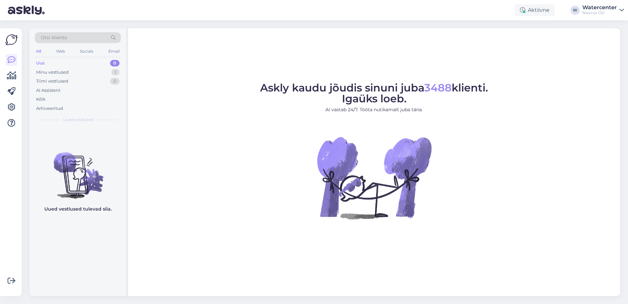  I want to click on div: Socials, so click(86, 51).